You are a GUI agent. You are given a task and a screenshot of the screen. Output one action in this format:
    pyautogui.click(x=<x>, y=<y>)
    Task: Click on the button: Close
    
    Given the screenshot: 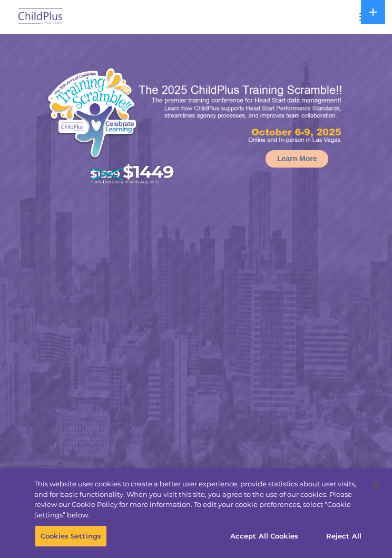 What is the action you would take?
    pyautogui.click(x=375, y=486)
    